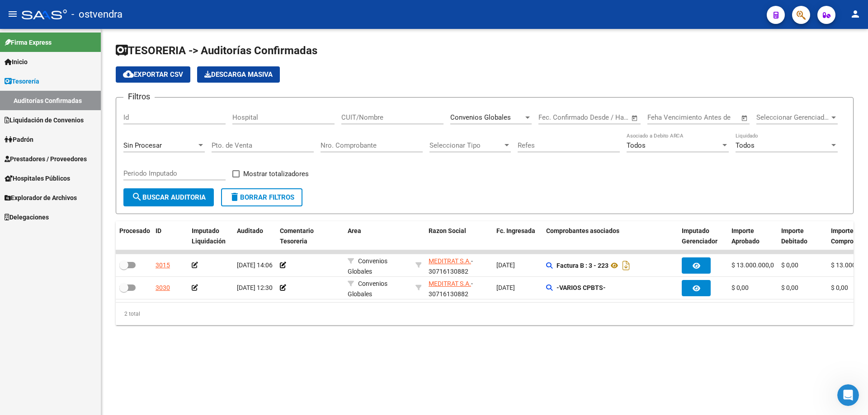 The height and width of the screenshot is (415, 868). What do you see at coordinates (168, 197) in the screenshot?
I see `span: Buscar Auditoria` at bounding box center [168, 197].